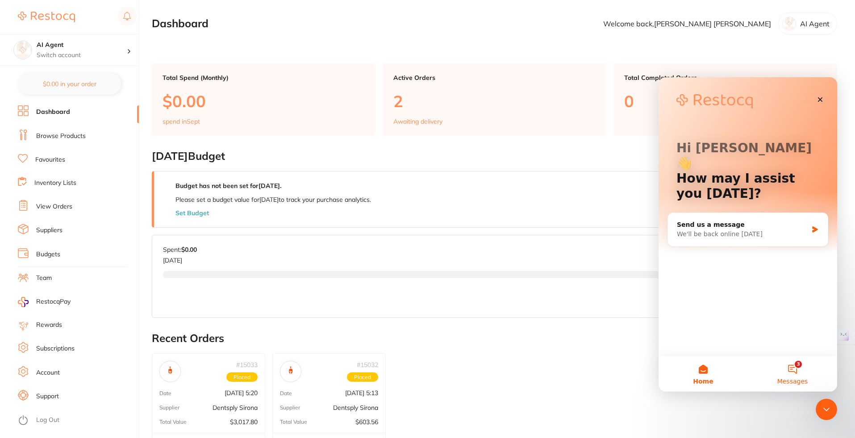 This screenshot has width=855, height=438. What do you see at coordinates (84, 147) in the screenshot?
I see `div: Send us a message` at bounding box center [84, 147].